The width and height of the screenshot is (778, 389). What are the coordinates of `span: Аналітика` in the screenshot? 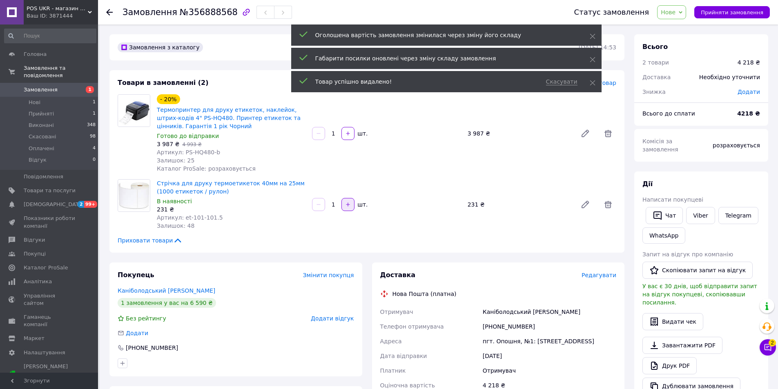 It's located at (38, 282).